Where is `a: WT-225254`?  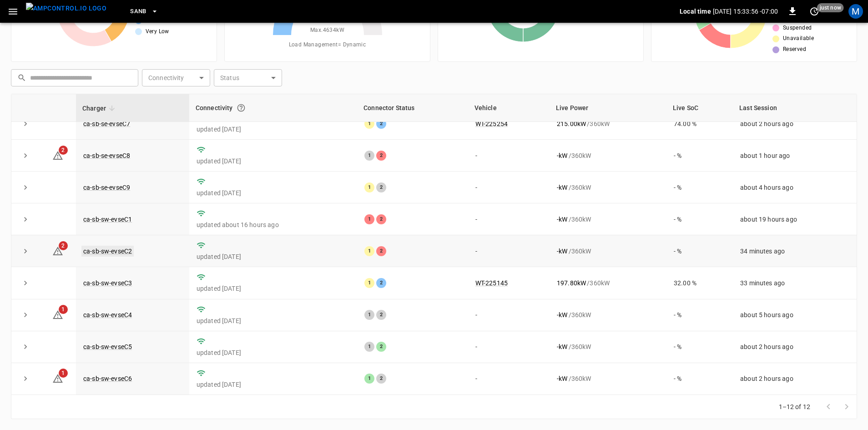
a: WT-225254 is located at coordinates (491, 124).